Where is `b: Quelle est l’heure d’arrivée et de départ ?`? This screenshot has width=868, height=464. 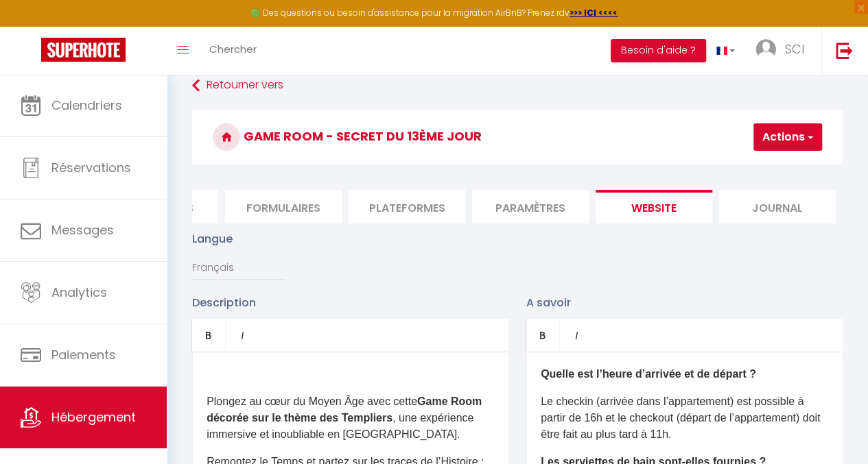
b: Quelle est l’heure d’arrivée et de départ ? is located at coordinates (648, 373).